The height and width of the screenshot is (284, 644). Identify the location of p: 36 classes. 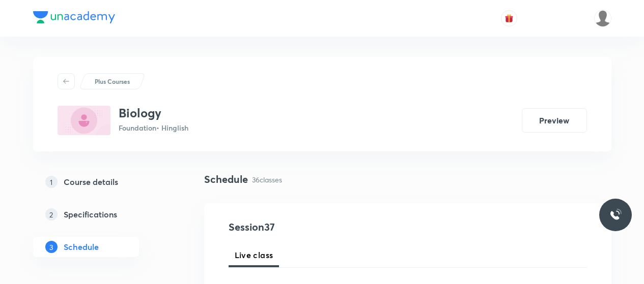
(266, 180).